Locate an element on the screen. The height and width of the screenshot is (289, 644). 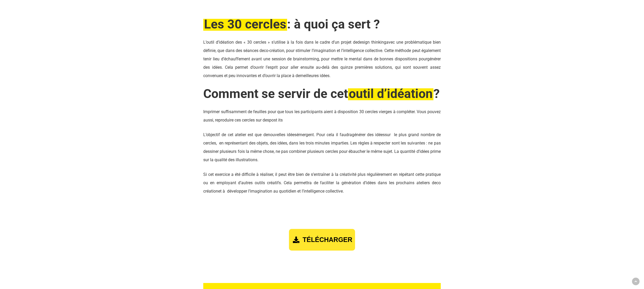
em: Les 30 cercles is located at coordinates (245, 24).